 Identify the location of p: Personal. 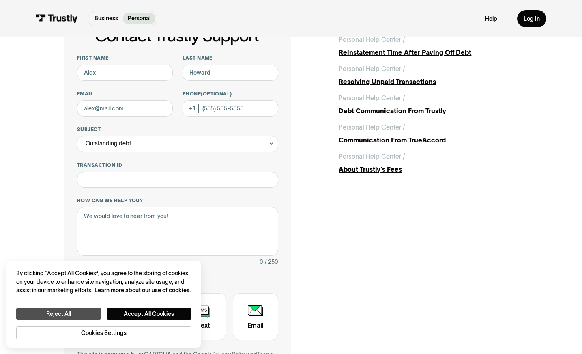
(139, 18).